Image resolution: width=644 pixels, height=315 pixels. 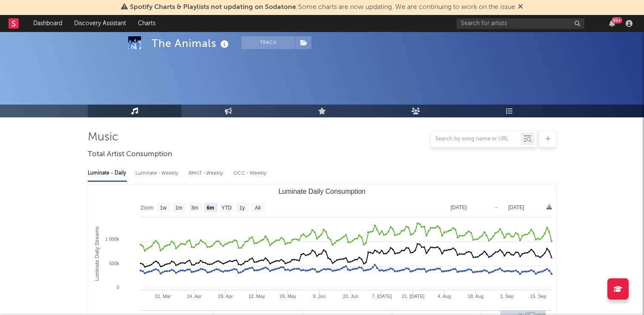 I want to click on a: Dashboard, so click(x=48, y=24).